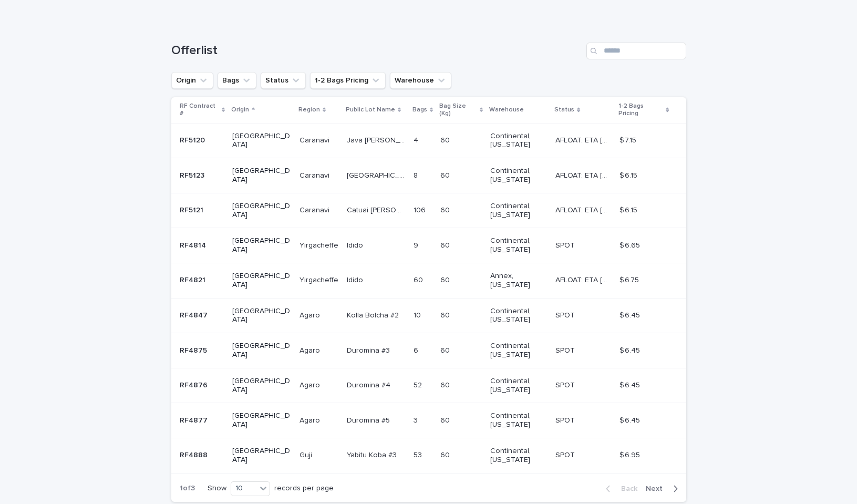  I want to click on button: Status, so click(284, 81).